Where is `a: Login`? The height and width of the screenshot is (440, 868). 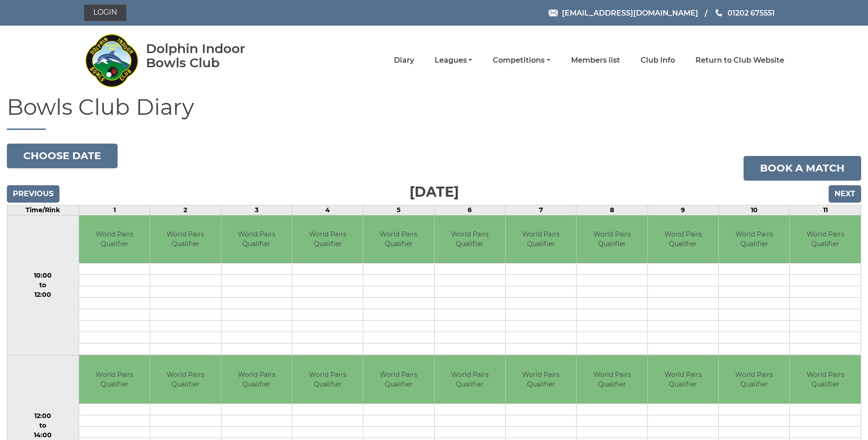
a: Login is located at coordinates (105, 13).